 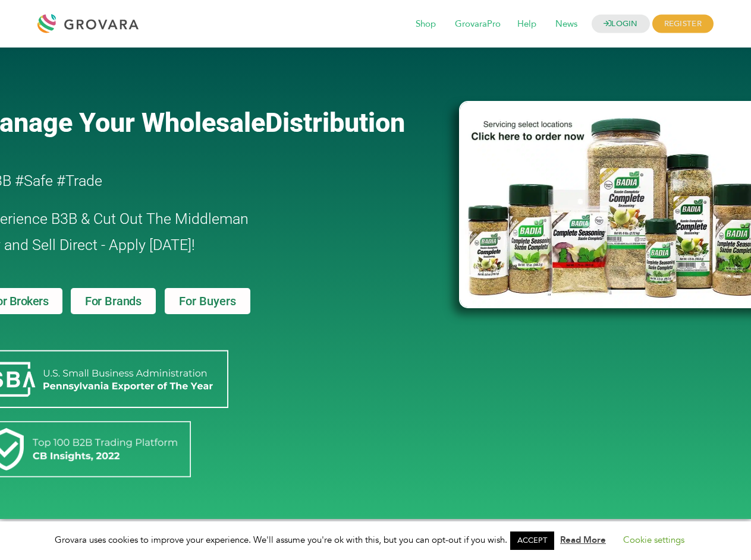 What do you see at coordinates (113, 301) in the screenshot?
I see `span: For Brands` at bounding box center [113, 301].